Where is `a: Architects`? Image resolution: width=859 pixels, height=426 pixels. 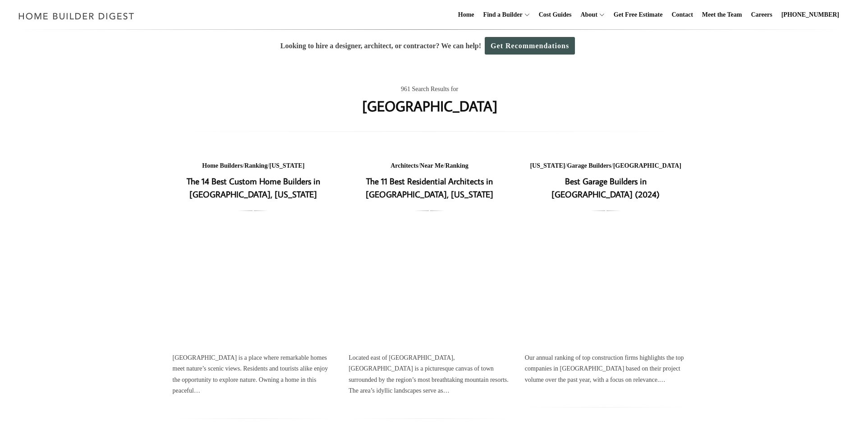 a: Architects is located at coordinates (404, 165).